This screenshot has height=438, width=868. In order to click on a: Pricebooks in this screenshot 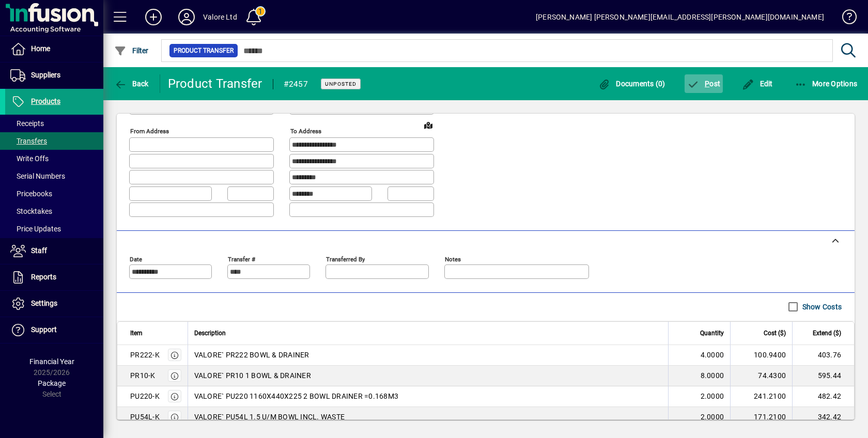, I will do `click(54, 194)`.